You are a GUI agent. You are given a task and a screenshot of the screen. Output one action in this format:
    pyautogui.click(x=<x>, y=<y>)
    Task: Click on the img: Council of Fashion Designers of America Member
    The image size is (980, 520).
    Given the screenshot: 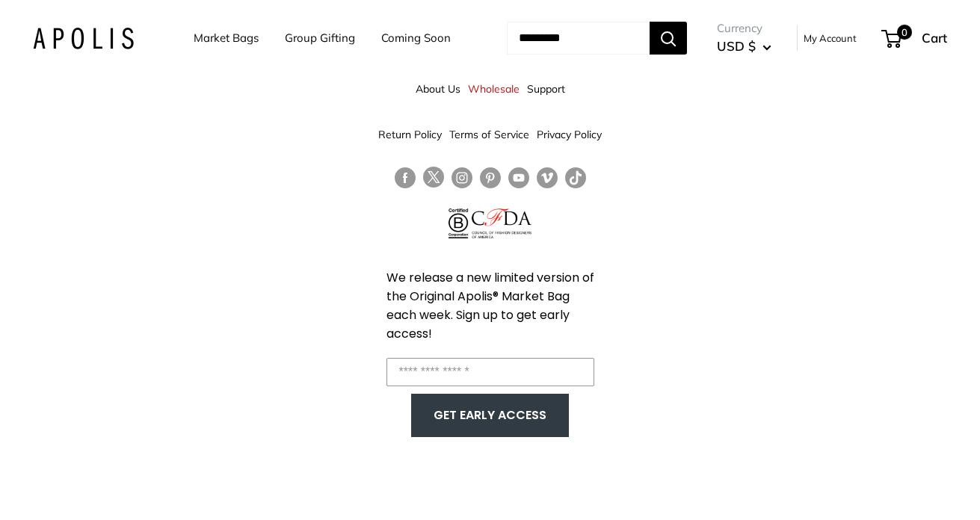 What is the action you would take?
    pyautogui.click(x=501, y=224)
    